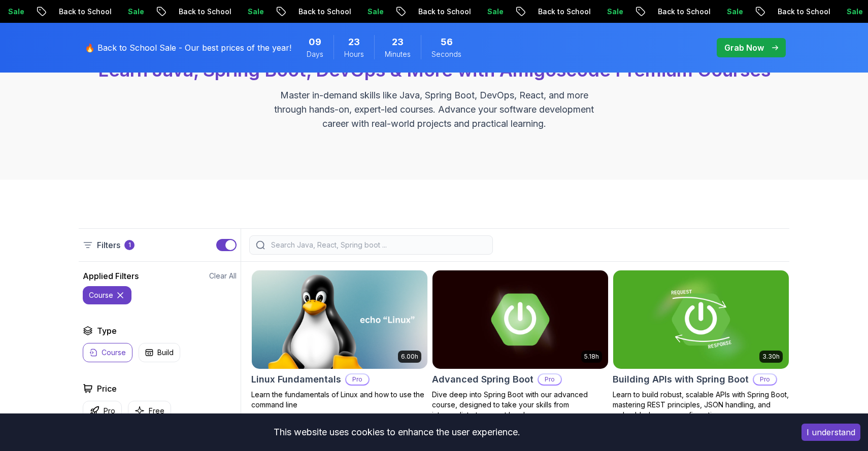 This screenshot has width=868, height=451. What do you see at coordinates (378, 245) in the screenshot?
I see `input: Search Java, React, Spring boot ...` at bounding box center [378, 245].